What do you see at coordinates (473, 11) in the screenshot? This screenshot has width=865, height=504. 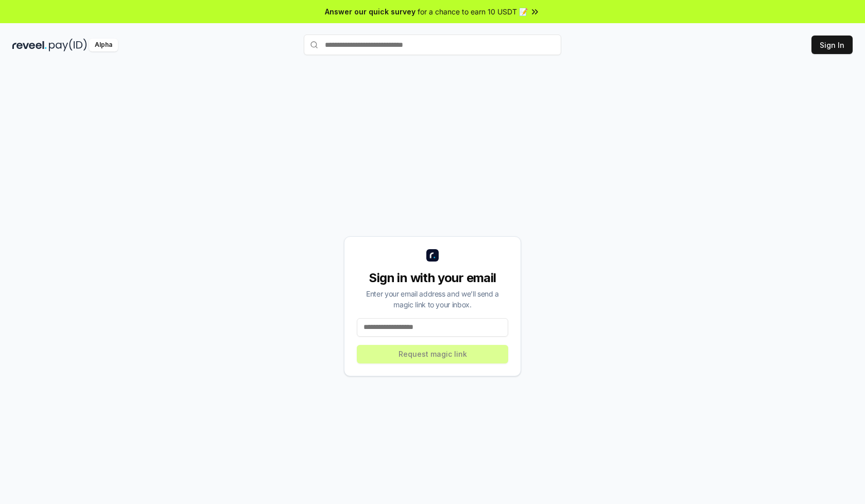 I see `span: for a chance to earn 10 USDT 📝` at bounding box center [473, 11].